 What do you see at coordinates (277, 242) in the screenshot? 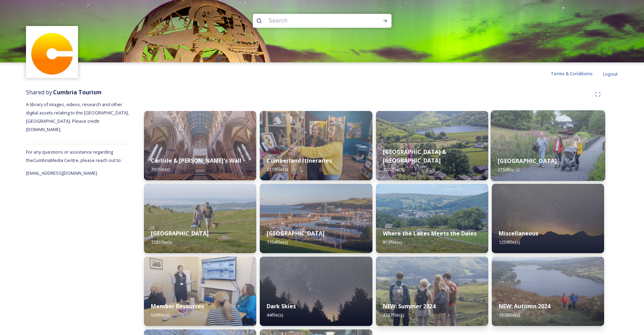
I see `span: 1154 file(s)` at bounding box center [277, 242].